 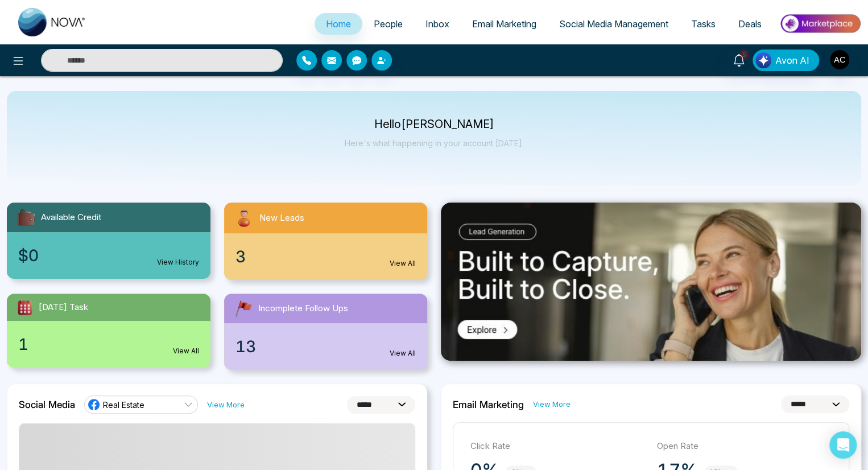 I want to click on span: 5, so click(x=744, y=54).